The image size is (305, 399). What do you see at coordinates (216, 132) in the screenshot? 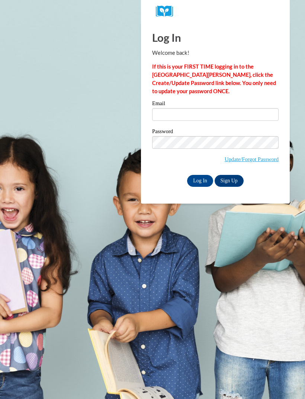
I see `label: Password` at bounding box center [216, 132].